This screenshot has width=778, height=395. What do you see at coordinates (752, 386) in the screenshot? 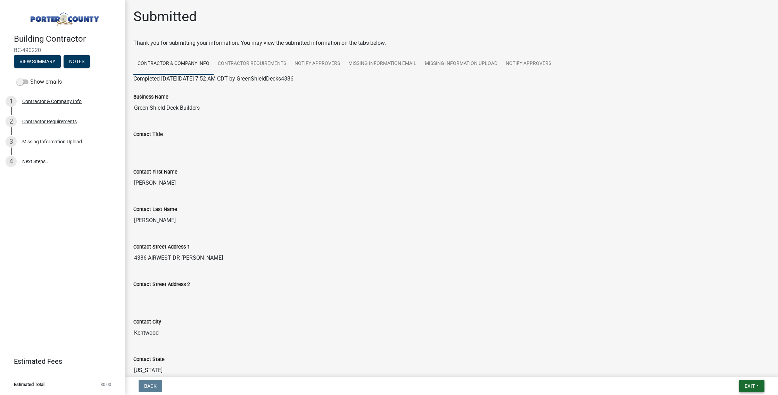
I see `button: Exit` at bounding box center [752, 386].